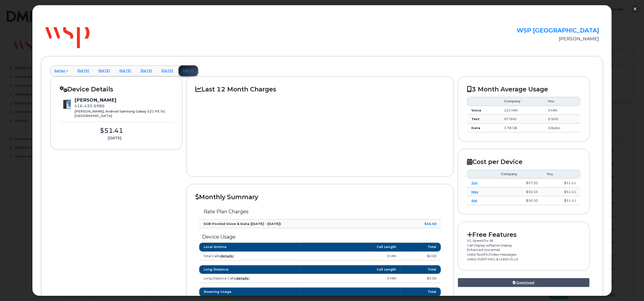  What do you see at coordinates (474, 182) in the screenshot?
I see `a: Jun` at bounding box center [474, 182].